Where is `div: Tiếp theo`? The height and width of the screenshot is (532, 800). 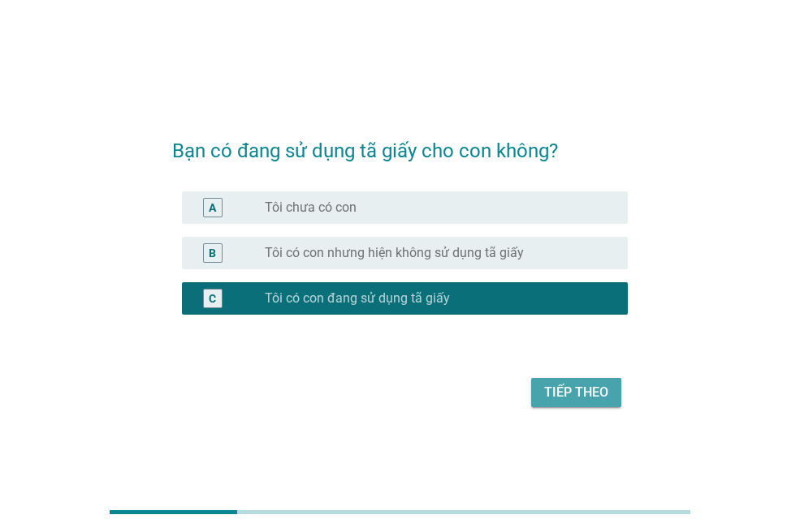 div: Tiếp theo is located at coordinates (576, 393).